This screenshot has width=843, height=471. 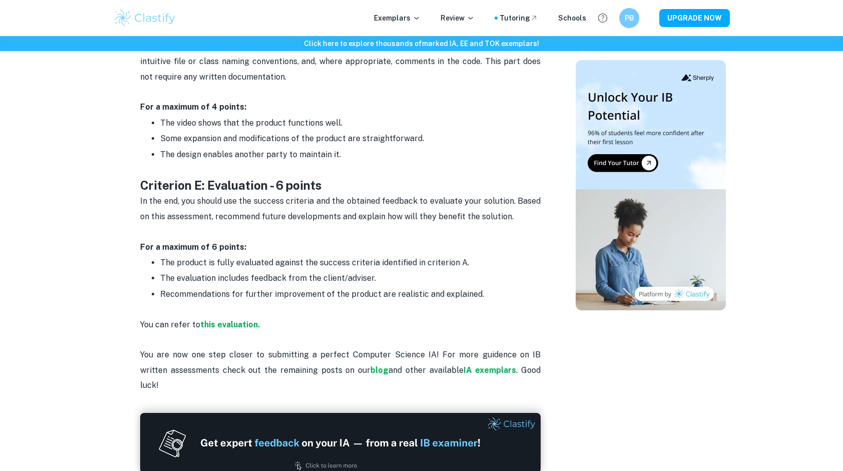 What do you see at coordinates (251, 123) in the screenshot?
I see `span: The video shows that the product functions well.` at bounding box center [251, 123].